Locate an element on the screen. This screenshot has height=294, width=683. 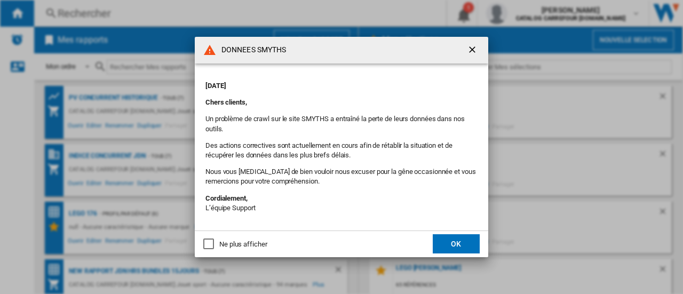
p: Un problème de crawl sur le site SMYTHS a entraîné la perte de leurs données dans nos outils. is located at coordinates (342, 124).